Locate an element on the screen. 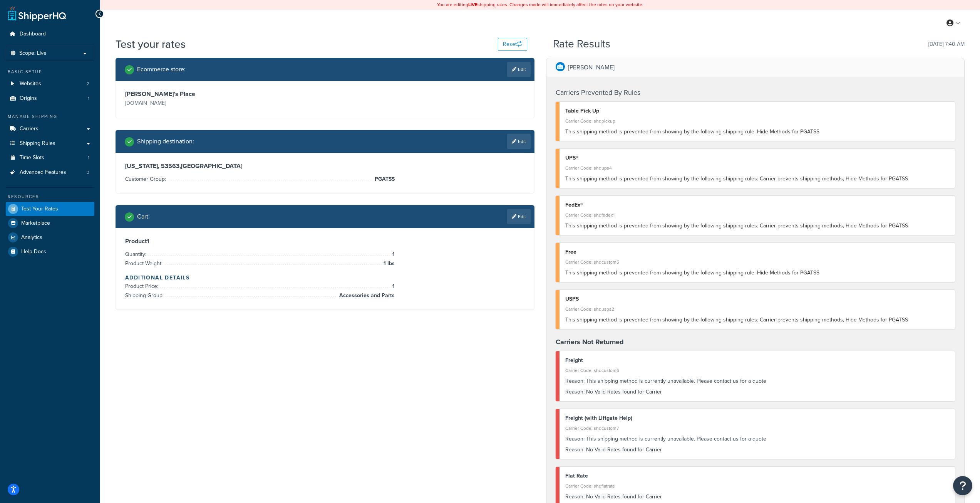  span: 3 is located at coordinates (88, 172).